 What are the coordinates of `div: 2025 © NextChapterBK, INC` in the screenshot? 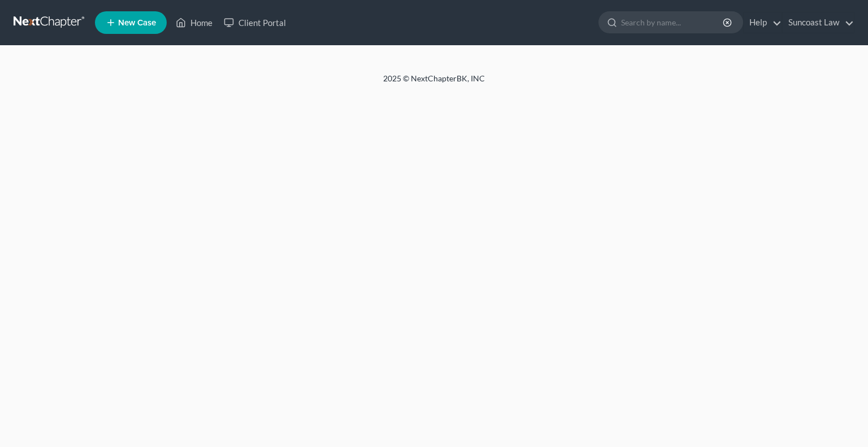 It's located at (434, 83).